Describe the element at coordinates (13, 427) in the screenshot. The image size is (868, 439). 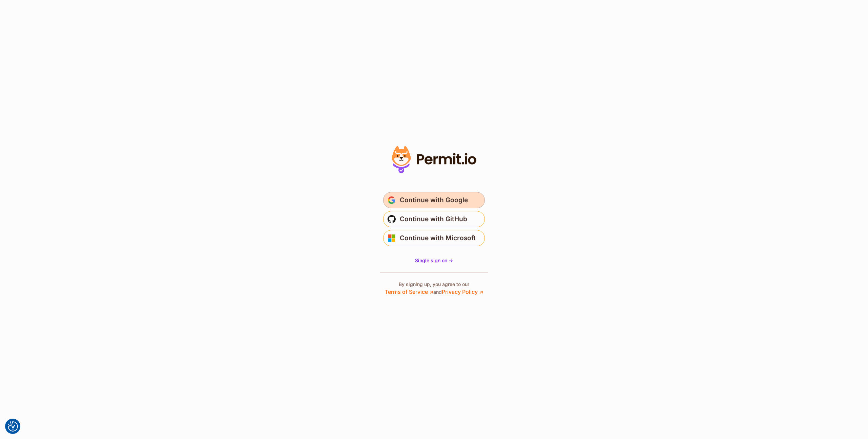
I see `img: Revisit consent button` at that location.